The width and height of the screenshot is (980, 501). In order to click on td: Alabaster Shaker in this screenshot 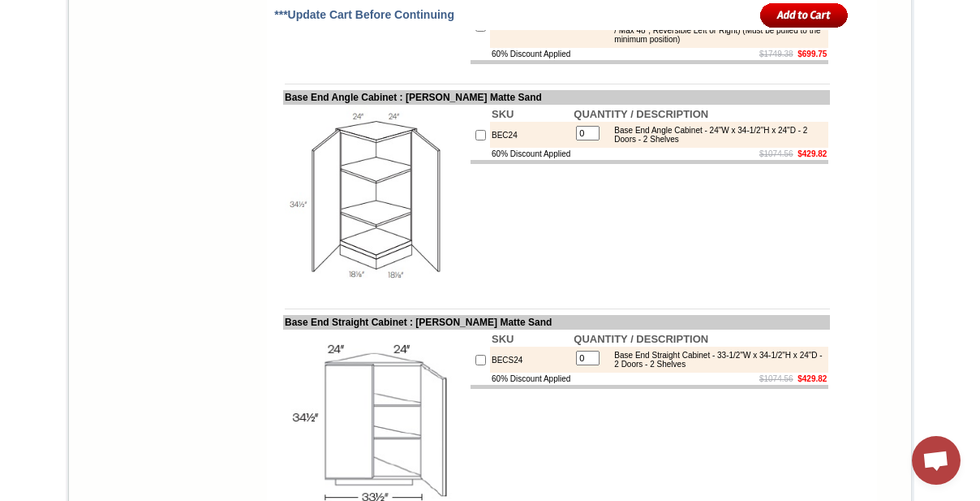, I will do `click(72, 82)`.